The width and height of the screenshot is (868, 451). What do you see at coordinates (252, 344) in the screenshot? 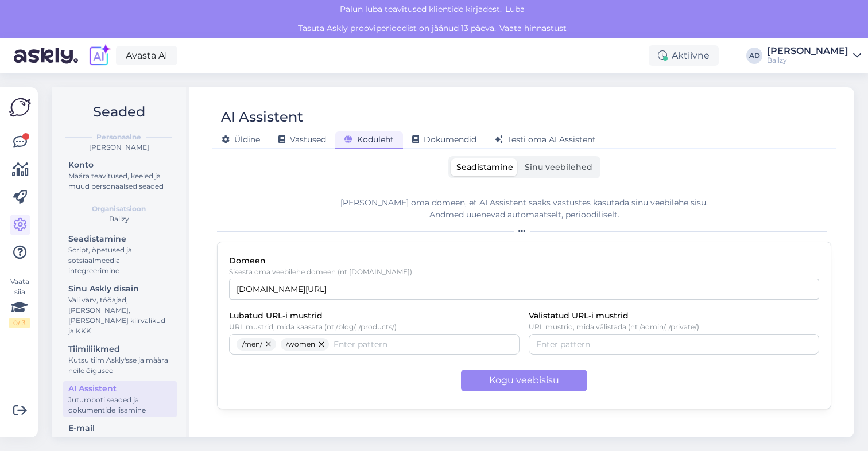
I see `span: /men/` at bounding box center [252, 344].